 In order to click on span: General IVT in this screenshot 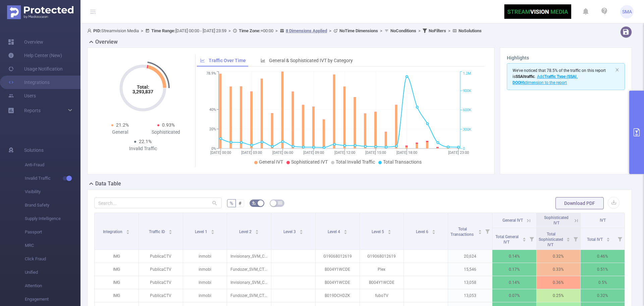, I will do `click(271, 162)`.